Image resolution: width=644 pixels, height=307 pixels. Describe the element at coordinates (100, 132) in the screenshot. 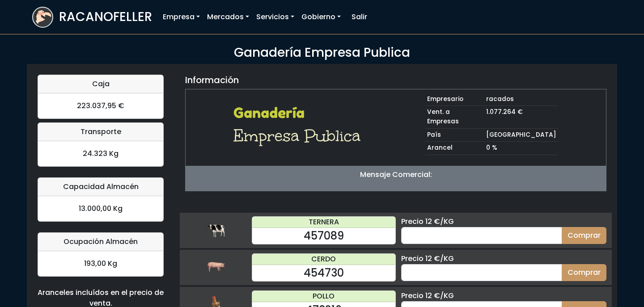

I see `div: Transporte` at that location.